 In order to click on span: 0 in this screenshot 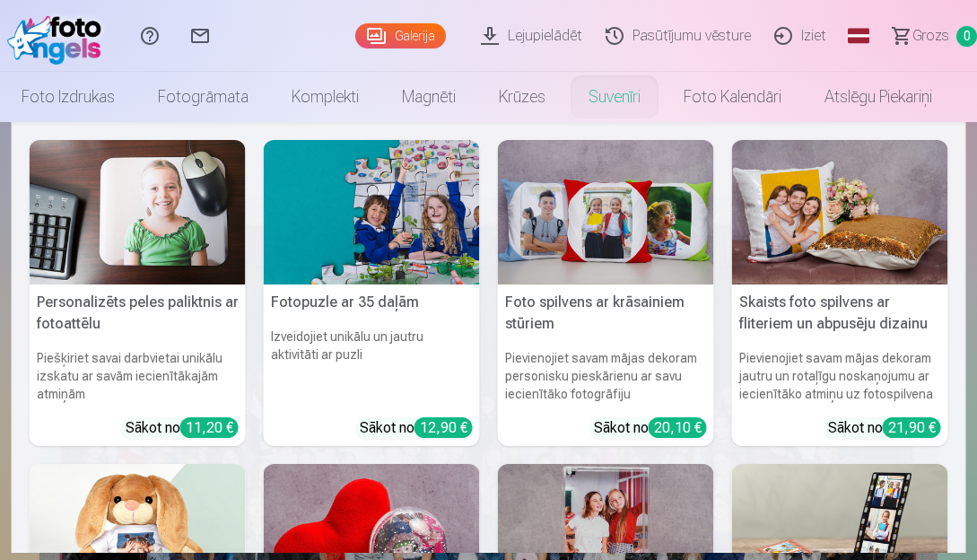, I will do `click(966, 36)`.